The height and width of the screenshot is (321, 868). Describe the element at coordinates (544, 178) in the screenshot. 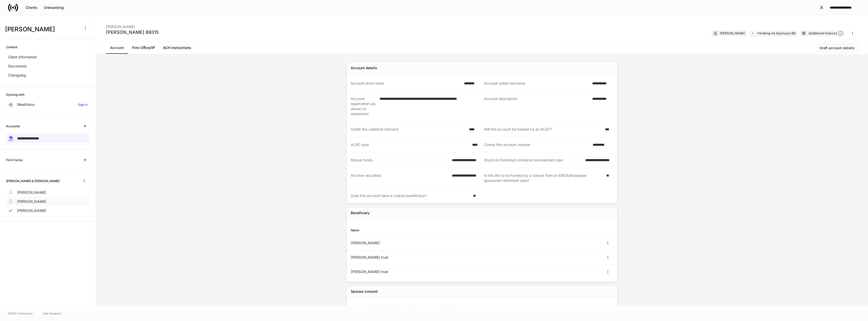

I see `div: Is this IRA to be funded by a rollover from an ERISA/Employee sponsored retirement plan?` at that location.